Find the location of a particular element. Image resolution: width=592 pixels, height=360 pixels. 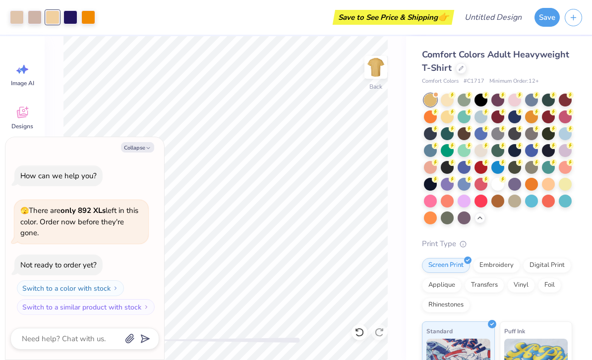

input: Untitled Design is located at coordinates (492, 17).